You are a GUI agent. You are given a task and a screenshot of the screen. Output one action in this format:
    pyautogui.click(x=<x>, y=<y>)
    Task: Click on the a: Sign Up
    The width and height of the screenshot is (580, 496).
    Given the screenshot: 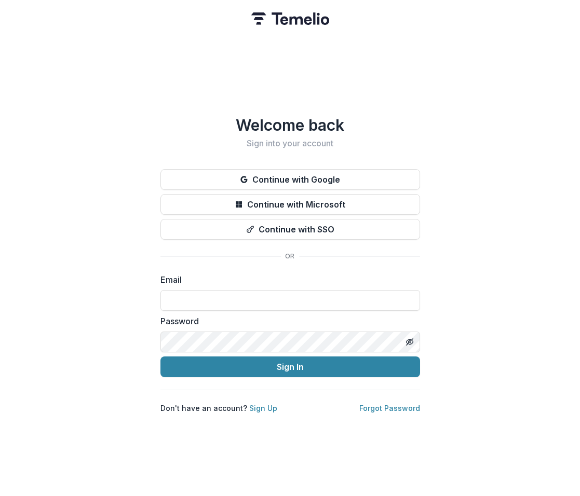 What is the action you would take?
    pyautogui.click(x=263, y=408)
    